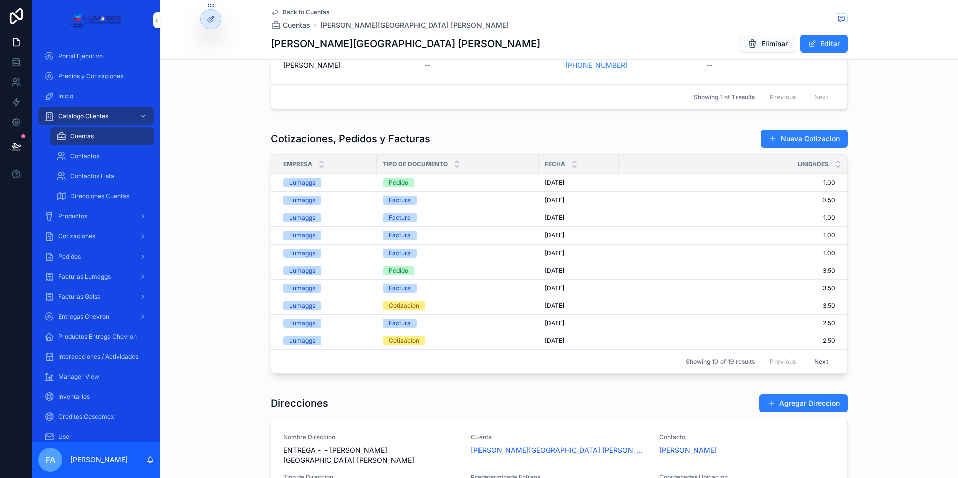  I want to click on span: Portal Ejecutivo, so click(80, 56).